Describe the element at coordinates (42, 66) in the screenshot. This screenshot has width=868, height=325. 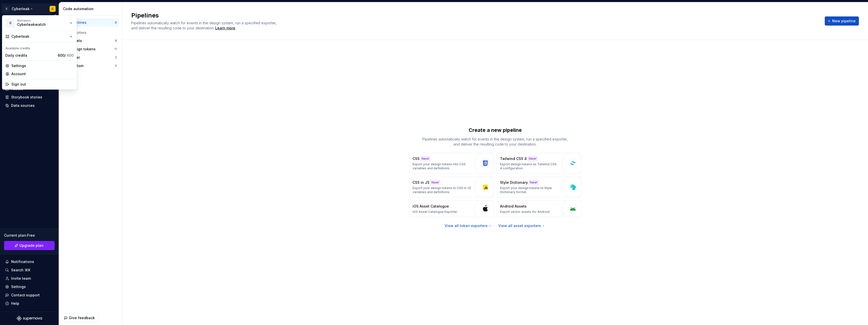
I see `div: Settings` at that location.